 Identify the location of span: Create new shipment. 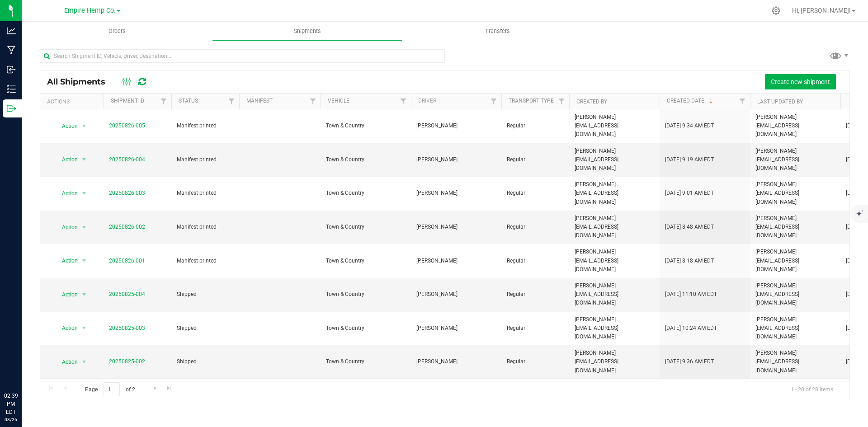
(800, 82).